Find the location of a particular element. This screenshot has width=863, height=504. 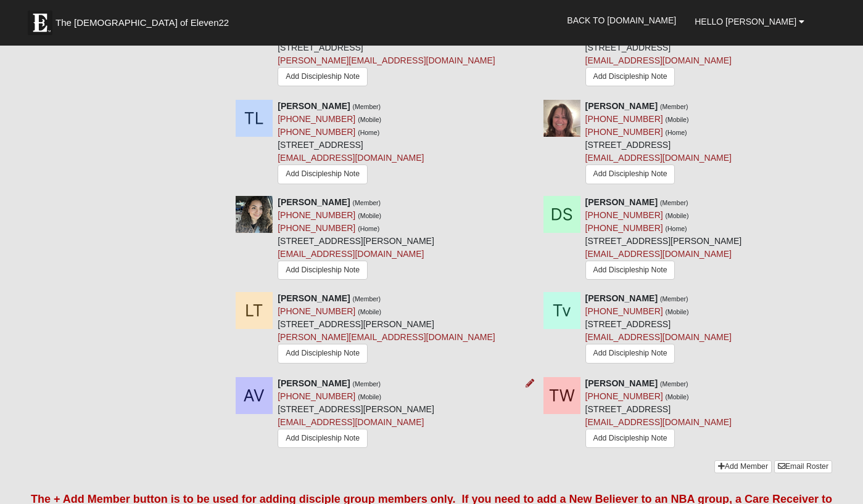

a: Email Roster is located at coordinates (803, 466).